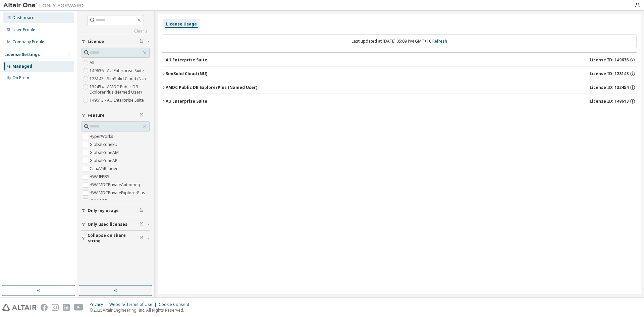 The height and width of the screenshot is (317, 644). I want to click on div: AMDC Public DB ExplorerPlus (Named User), so click(211, 87).